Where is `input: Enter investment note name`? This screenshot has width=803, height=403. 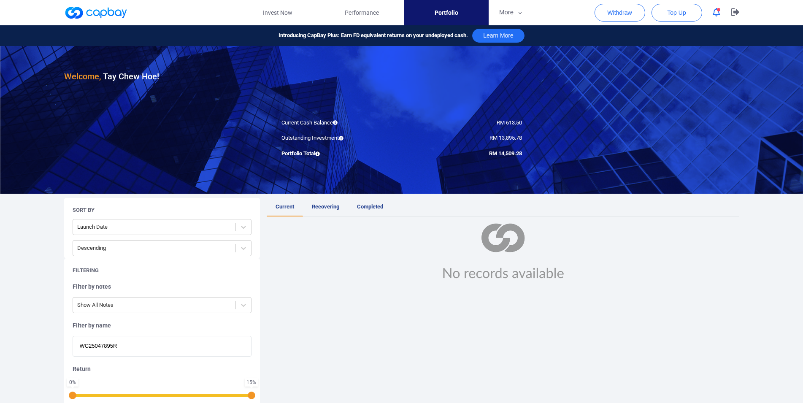
input: Enter investment note name is located at coordinates (162, 346).